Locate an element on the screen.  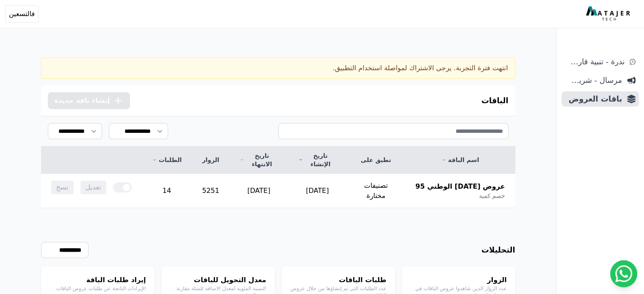
span: إنشاء باقة جديدة is located at coordinates (82, 100).